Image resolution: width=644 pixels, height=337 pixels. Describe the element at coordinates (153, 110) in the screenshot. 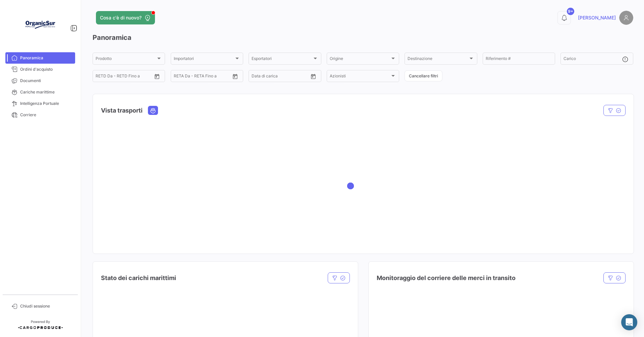

I see `button: Ocean` at that location.